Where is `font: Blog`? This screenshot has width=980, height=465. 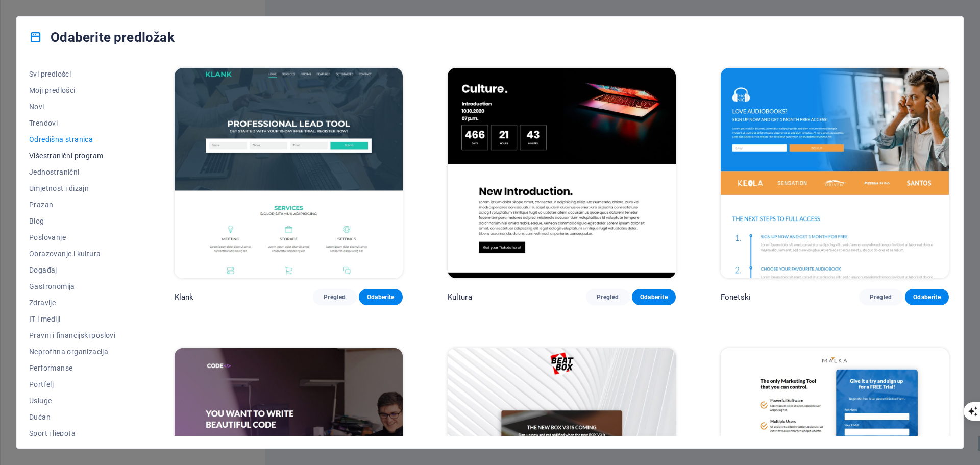 font: Blog is located at coordinates (37, 221).